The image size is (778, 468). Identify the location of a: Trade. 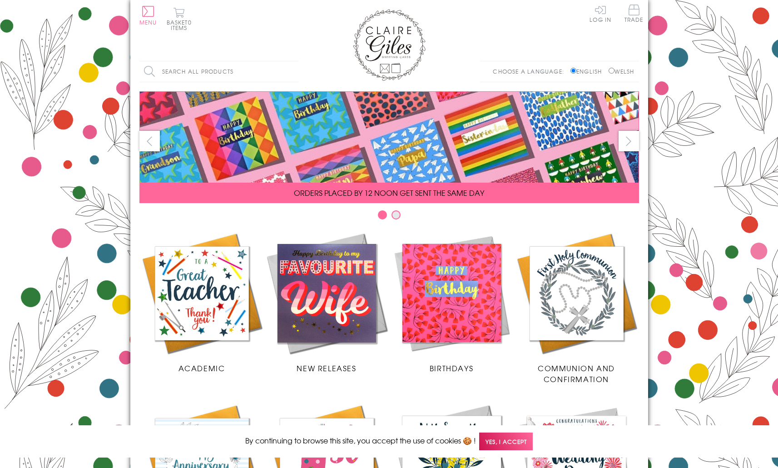
(634, 14).